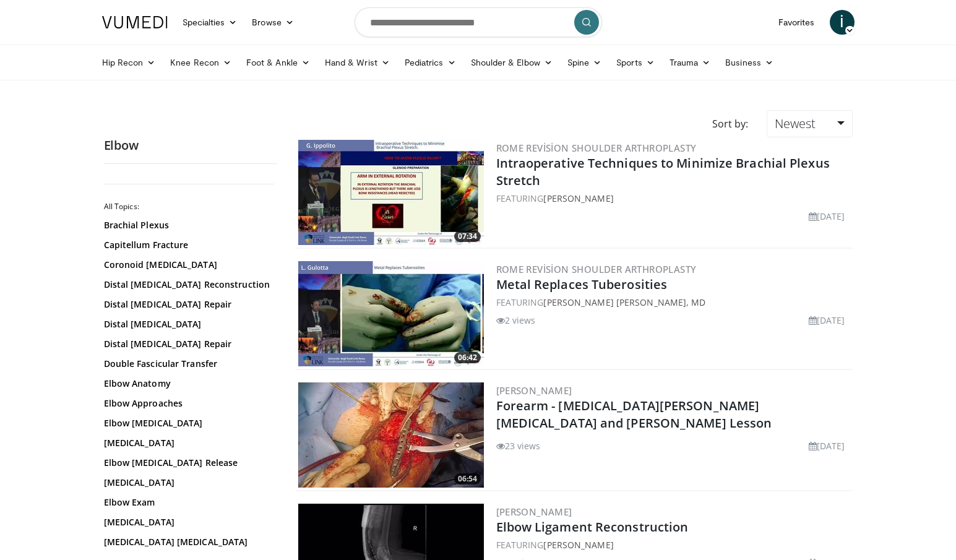 This screenshot has height=560, width=956. What do you see at coordinates (430, 63) in the screenshot?
I see `a: Pediatrics` at bounding box center [430, 63].